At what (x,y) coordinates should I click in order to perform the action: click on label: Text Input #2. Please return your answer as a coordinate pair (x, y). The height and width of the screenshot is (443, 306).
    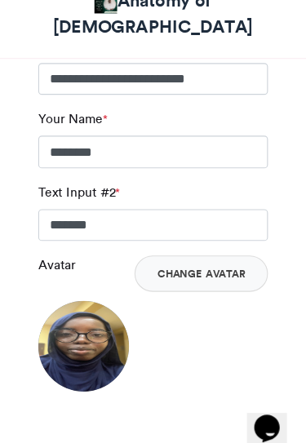
    Looking at the image, I should click on (86, 201).